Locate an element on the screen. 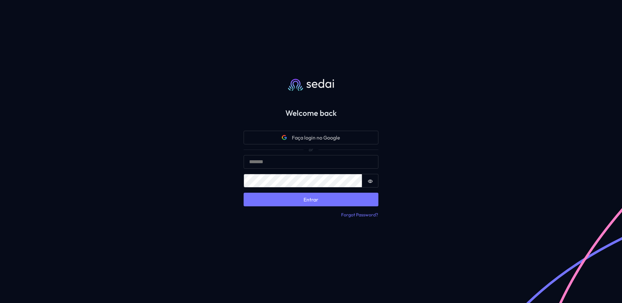 This screenshot has width=622, height=303. button: Google iconFaça login no Google is located at coordinates (311, 137).